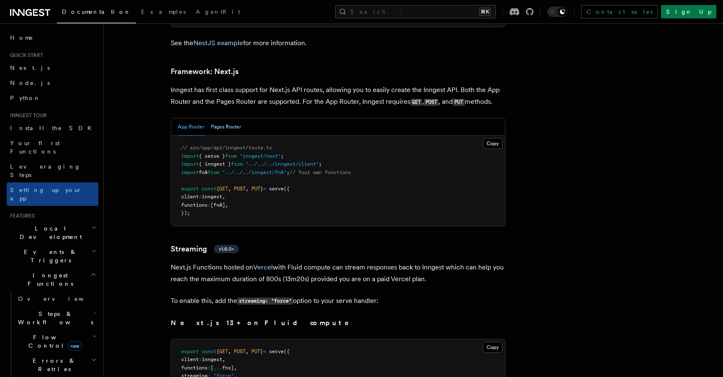 The image size is (723, 377). I want to click on a: Leveraging Steps, so click(52, 171).